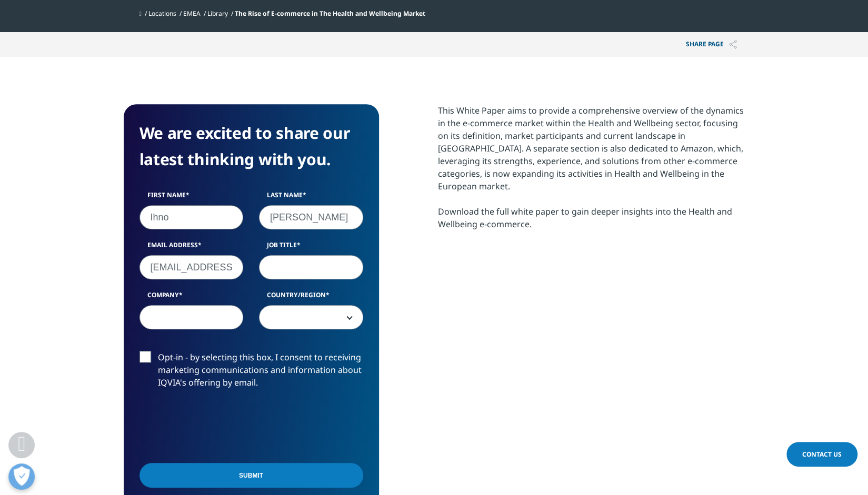 This screenshot has height=495, width=868. Describe the element at coordinates (192, 248) in the screenshot. I see `label: Email Address` at that location.